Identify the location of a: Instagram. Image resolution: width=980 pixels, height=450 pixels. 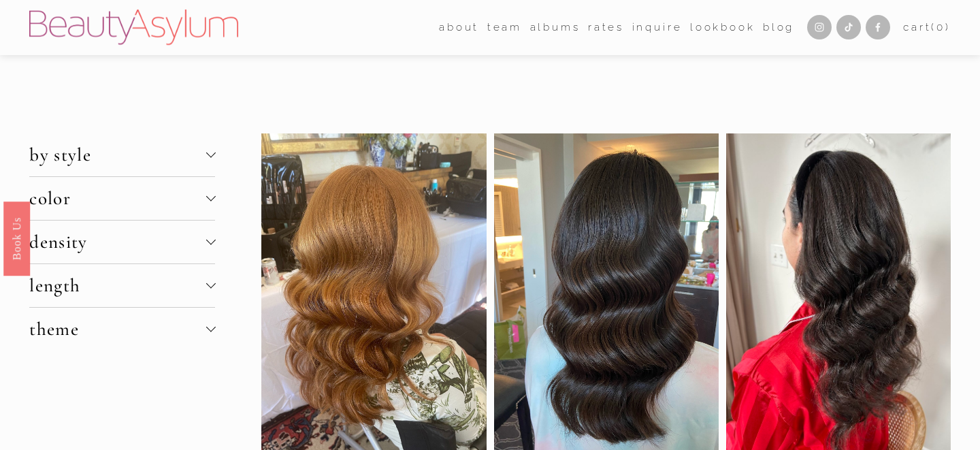
(819, 28).